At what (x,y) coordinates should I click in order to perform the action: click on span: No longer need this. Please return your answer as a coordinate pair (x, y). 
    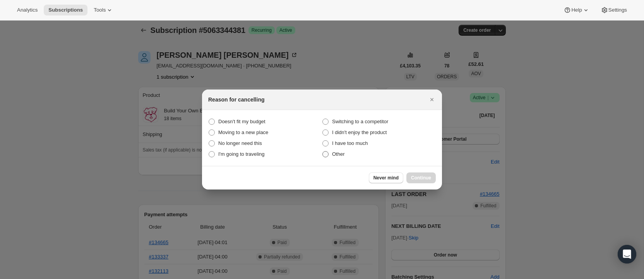
    Looking at the image, I should click on (240, 143).